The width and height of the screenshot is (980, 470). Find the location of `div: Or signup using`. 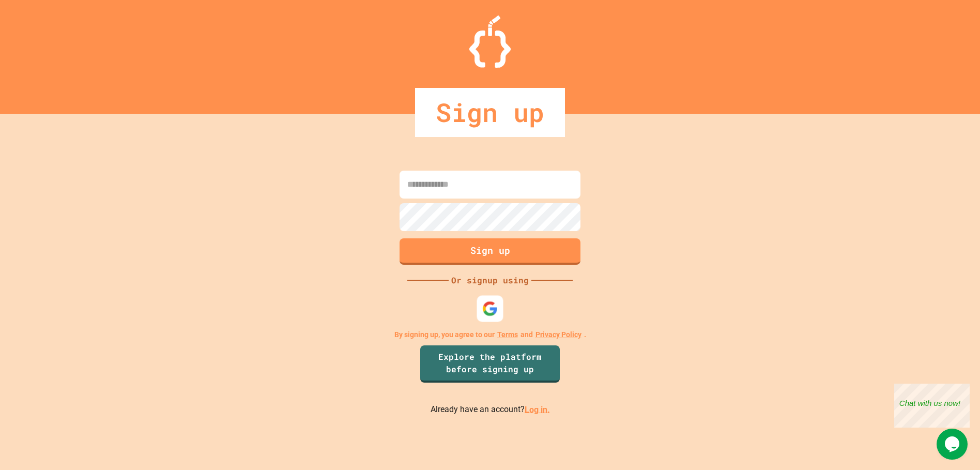

div: Or signup using is located at coordinates (490, 280).